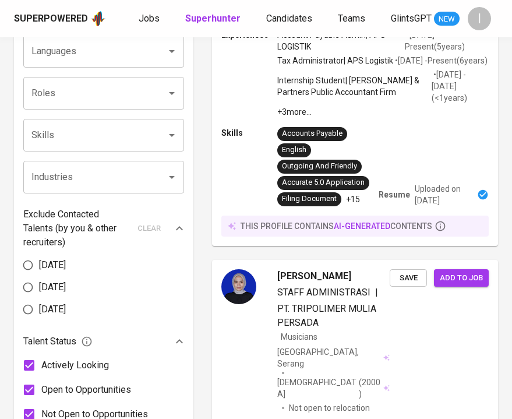  Describe the element at coordinates (58, 341) in the screenshot. I see `span: Talent Status` at that location.